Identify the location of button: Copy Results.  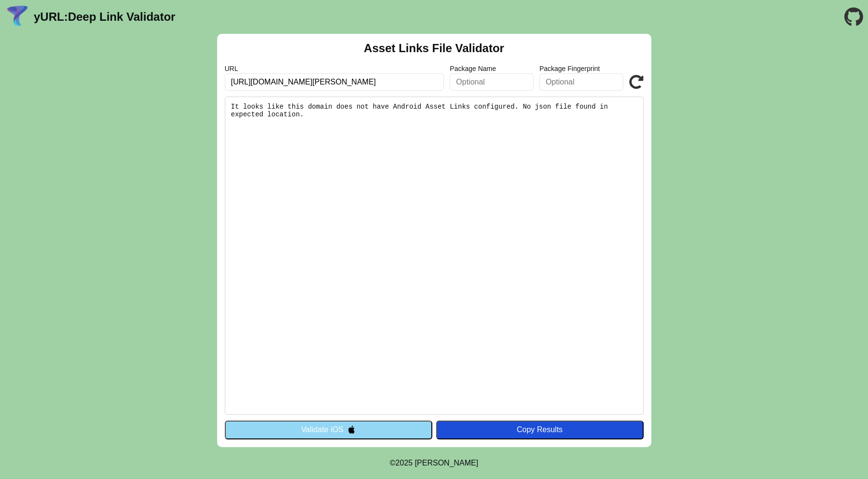
(540, 429).